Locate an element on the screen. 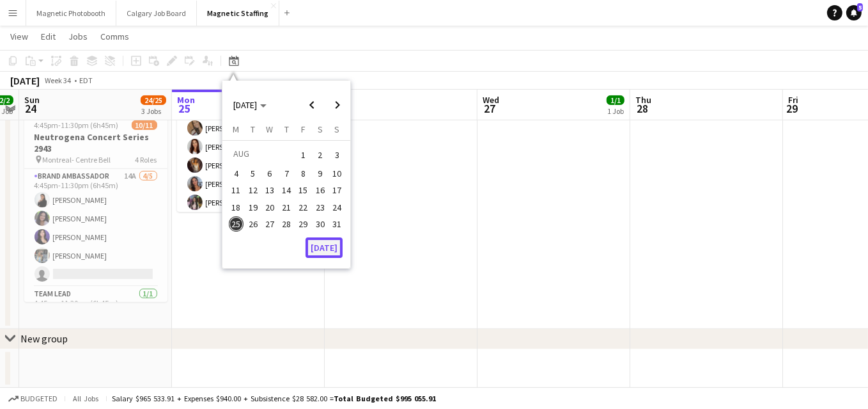 Image resolution: width=868 pixels, height=409 pixels. span: 1/1 is located at coordinates (616, 100).